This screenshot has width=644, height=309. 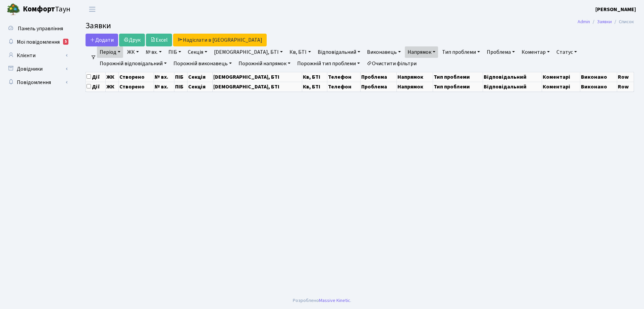 What do you see at coordinates (37, 42) in the screenshot?
I see `a: Мої повідомлення5` at bounding box center [37, 42].